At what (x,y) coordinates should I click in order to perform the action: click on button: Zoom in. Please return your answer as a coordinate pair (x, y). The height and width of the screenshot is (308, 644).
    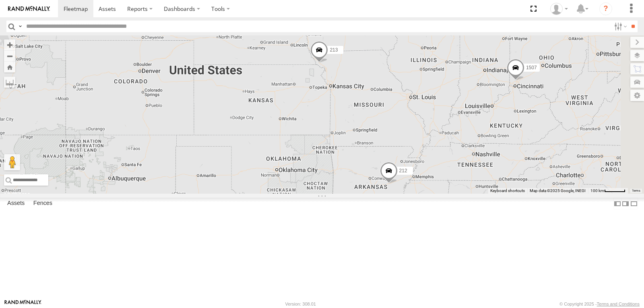
    Looking at the image, I should click on (10, 45).